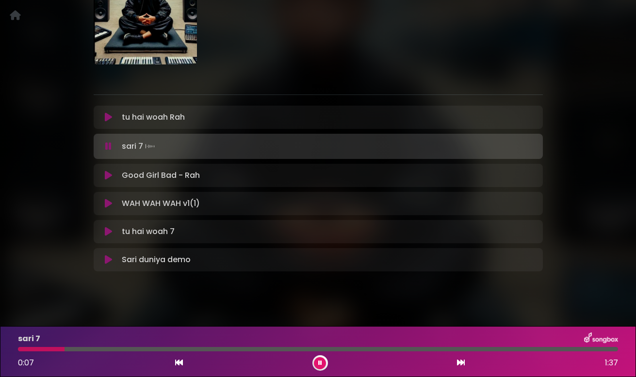 This screenshot has width=636, height=377. What do you see at coordinates (161, 204) in the screenshot?
I see `p: WAH WAH WAH v1(1)` at bounding box center [161, 204].